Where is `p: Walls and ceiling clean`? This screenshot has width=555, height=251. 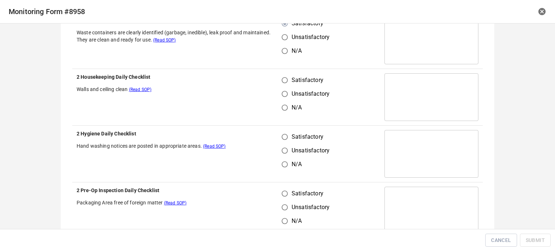 p: Walls and ceiling clean is located at coordinates (175, 89).